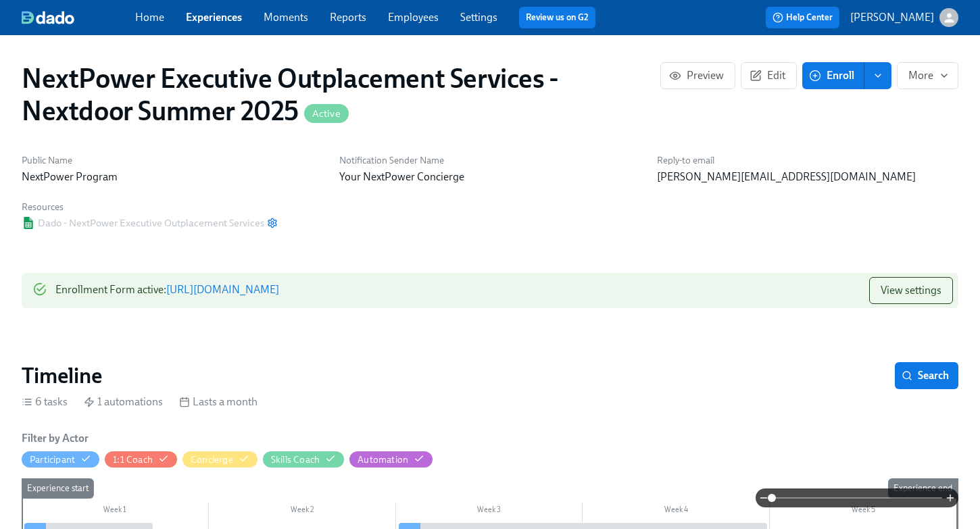 This screenshot has width=980, height=529. Describe the element at coordinates (833, 76) in the screenshot. I see `button: Enroll` at that location.